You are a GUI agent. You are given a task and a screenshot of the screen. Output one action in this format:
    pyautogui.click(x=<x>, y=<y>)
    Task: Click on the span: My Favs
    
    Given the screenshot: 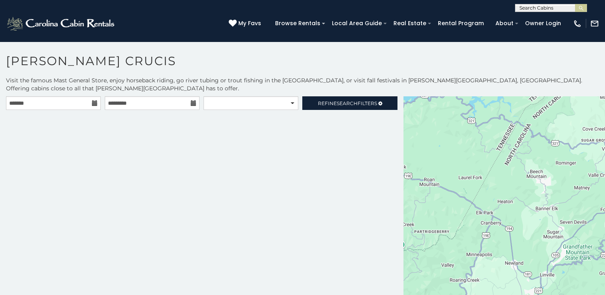 What is the action you would take?
    pyautogui.click(x=250, y=23)
    